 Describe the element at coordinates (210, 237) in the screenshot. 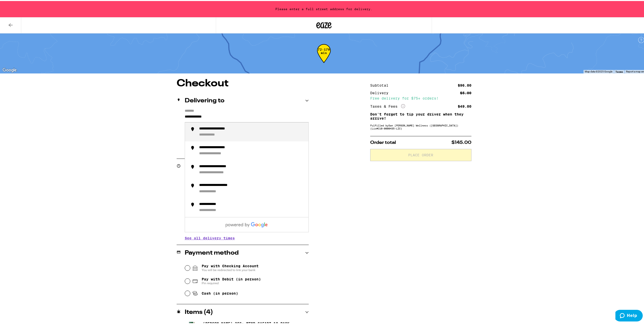

I see `button: See all delivery times` at that location.